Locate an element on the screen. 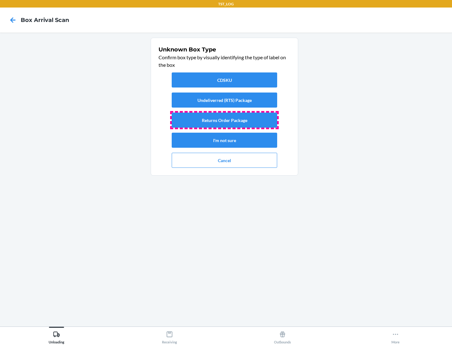 Image resolution: width=452 pixels, height=345 pixels. h1: Unknown Box Type is located at coordinates (224, 50).